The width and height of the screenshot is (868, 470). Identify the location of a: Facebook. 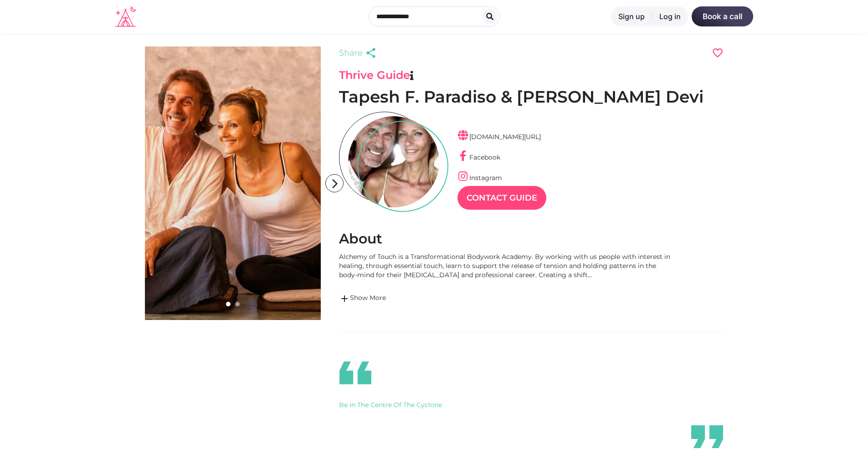
(479, 157).